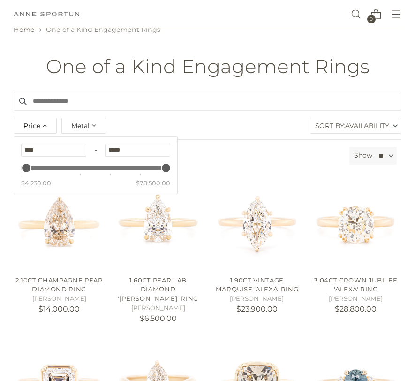  Describe the element at coordinates (80, 126) in the screenshot. I see `span: Metal` at that location.